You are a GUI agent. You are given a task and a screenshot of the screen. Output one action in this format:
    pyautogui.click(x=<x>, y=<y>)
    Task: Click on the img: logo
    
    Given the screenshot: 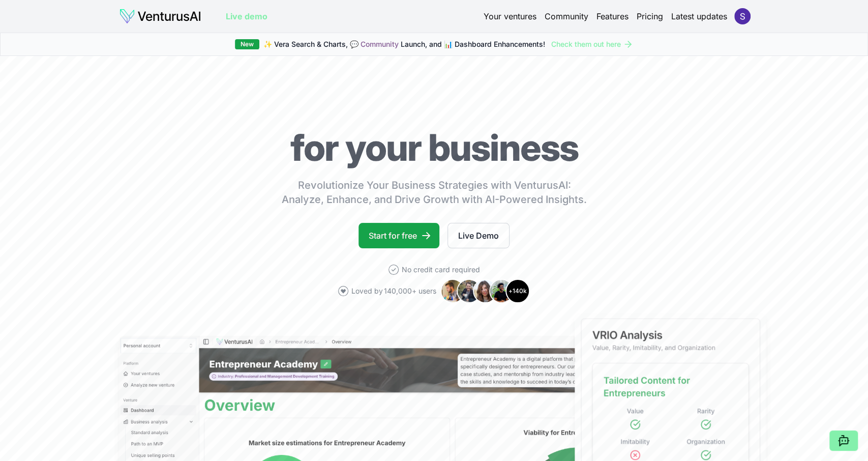 What is the action you would take?
    pyautogui.click(x=160, y=16)
    